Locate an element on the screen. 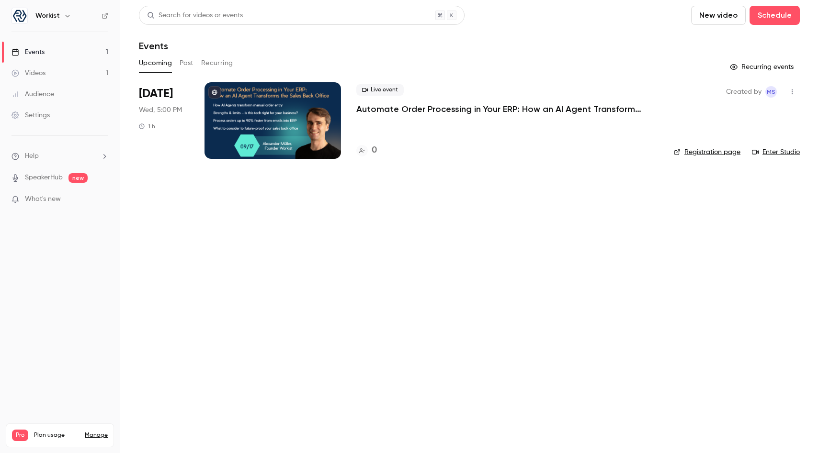  div: Events is located at coordinates (28, 52).